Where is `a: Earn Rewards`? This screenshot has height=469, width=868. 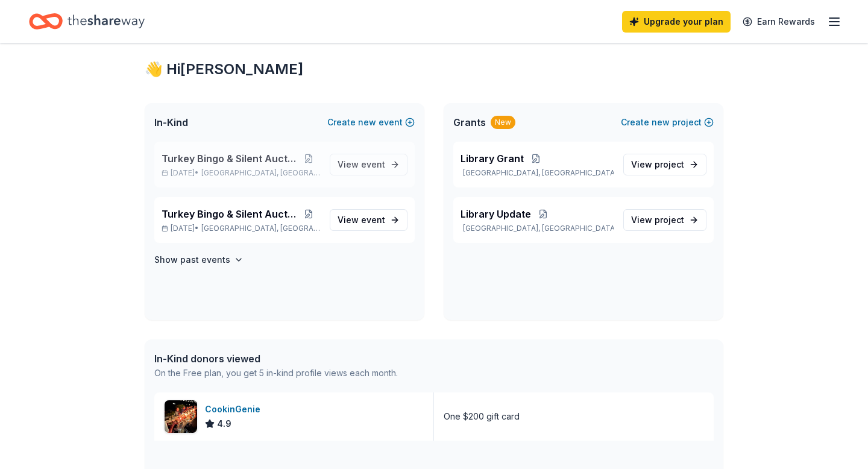 a: Earn Rewards is located at coordinates (779, 22).